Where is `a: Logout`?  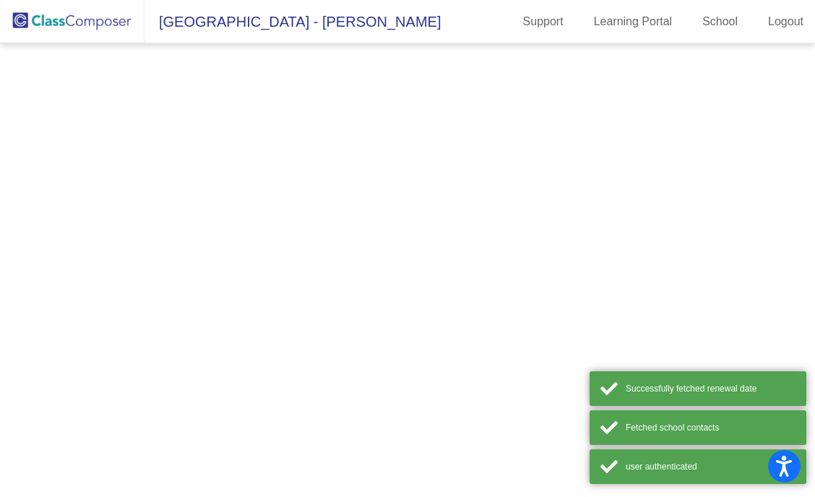
a: Logout is located at coordinates (785, 22).